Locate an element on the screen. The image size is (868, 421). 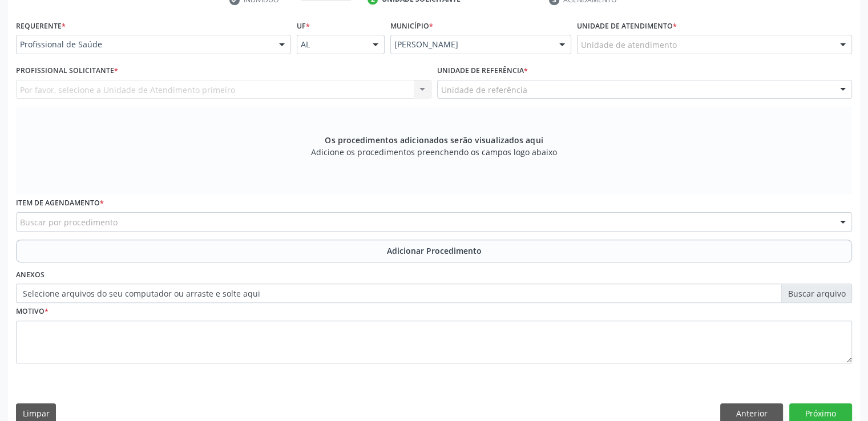
span: Buscar por procedimento is located at coordinates (68, 222).